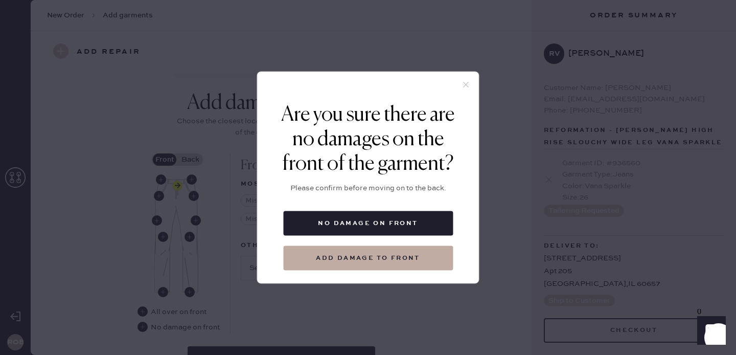 This screenshot has width=736, height=355. I want to click on button: Add damage to front, so click(368, 258).